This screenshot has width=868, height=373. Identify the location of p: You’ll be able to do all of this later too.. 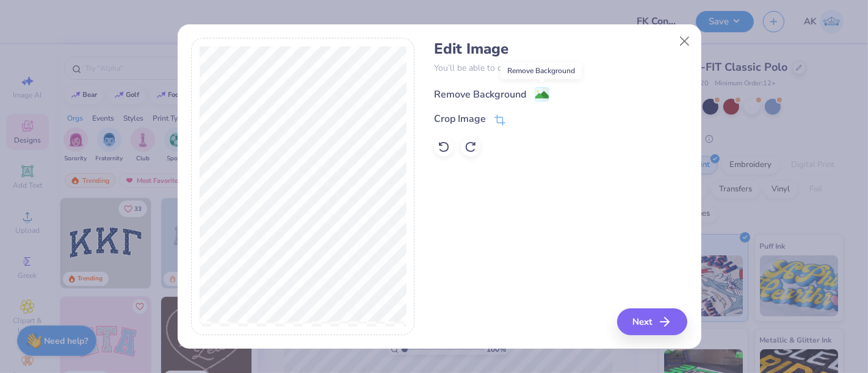
(560, 68).